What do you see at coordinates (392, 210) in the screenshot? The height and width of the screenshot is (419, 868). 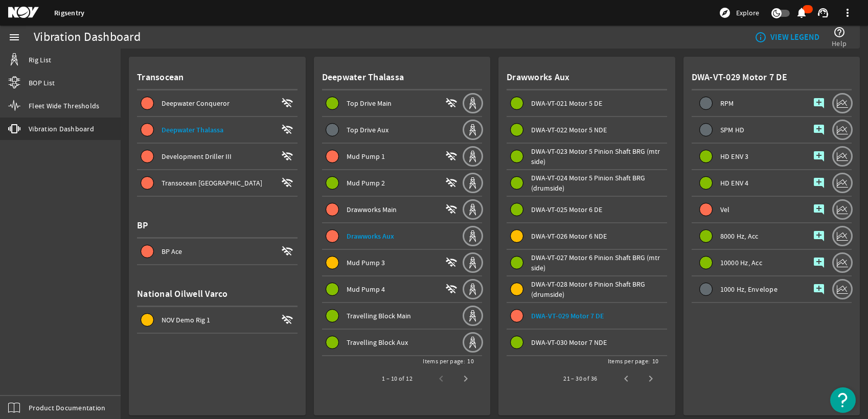 I see `button: Drawworks Main` at bounding box center [392, 210].